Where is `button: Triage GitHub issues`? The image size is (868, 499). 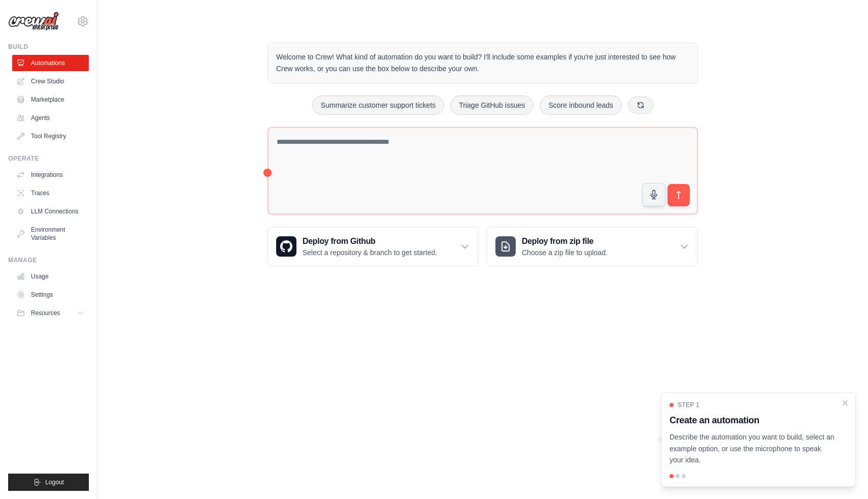
button: Triage GitHub issues is located at coordinates (492, 105).